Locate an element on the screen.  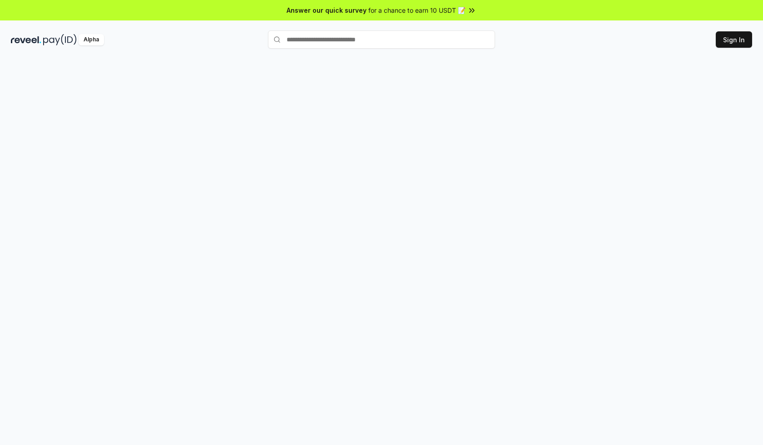
button: Sign In is located at coordinates (734, 40).